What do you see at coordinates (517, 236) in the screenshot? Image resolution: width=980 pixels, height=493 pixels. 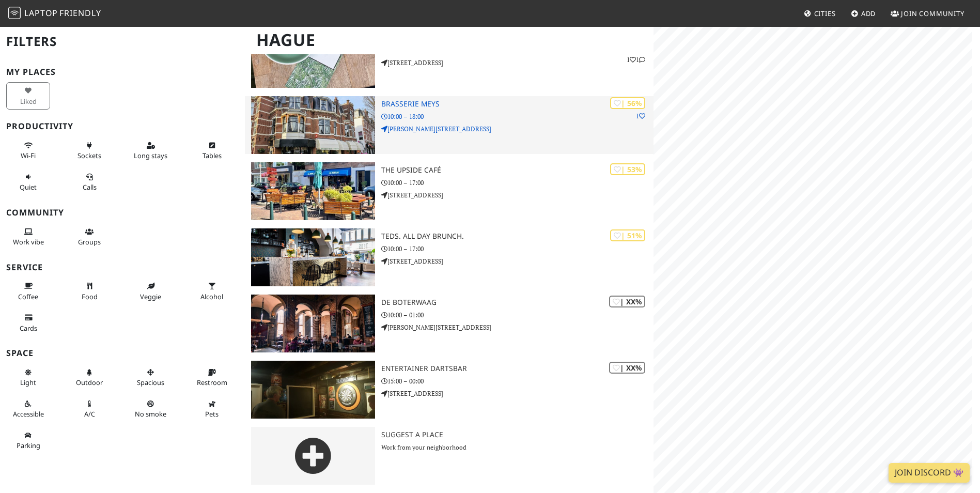 I see `h3: TEDS. All Day Brunch.` at bounding box center [517, 236].